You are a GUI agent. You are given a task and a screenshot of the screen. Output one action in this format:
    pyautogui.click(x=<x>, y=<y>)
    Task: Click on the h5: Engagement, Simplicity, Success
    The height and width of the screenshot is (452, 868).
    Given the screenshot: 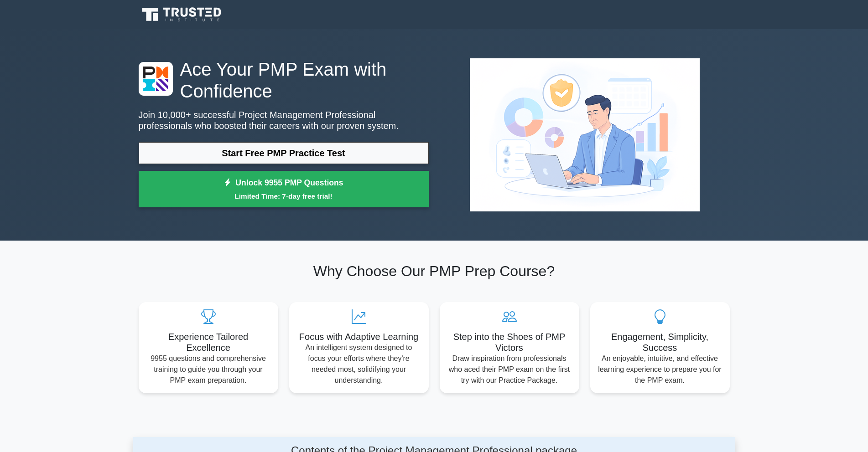 What is the action you would take?
    pyautogui.click(x=660, y=342)
    